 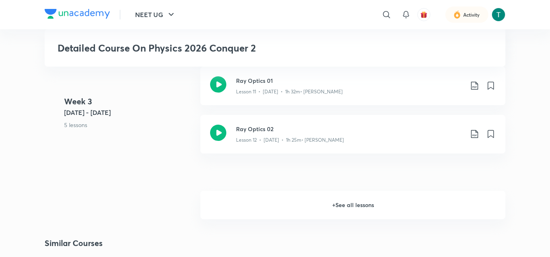 I want to click on img: activity, so click(x=457, y=15).